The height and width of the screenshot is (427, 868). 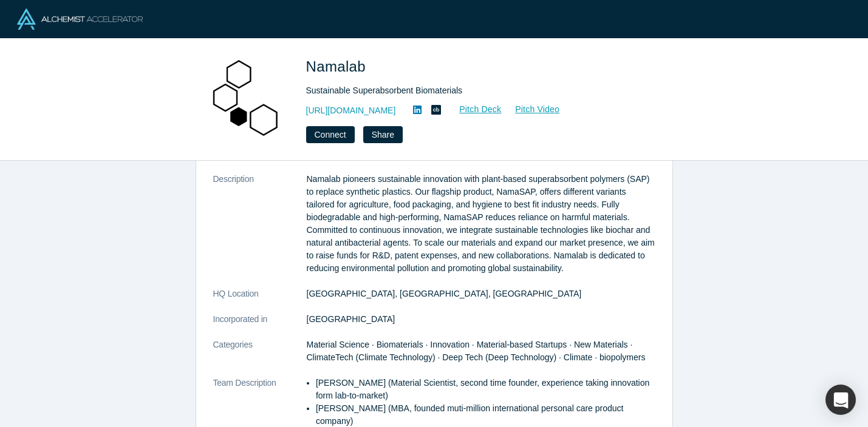 I want to click on img: Alchemist Logo, so click(x=80, y=19).